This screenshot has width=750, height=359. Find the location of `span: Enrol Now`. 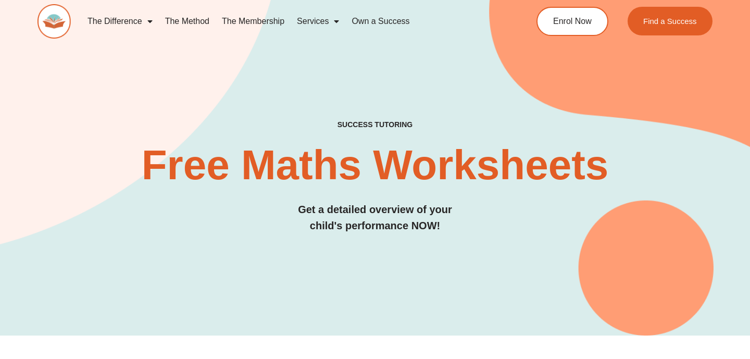

span: Enrol Now is located at coordinates (572, 21).